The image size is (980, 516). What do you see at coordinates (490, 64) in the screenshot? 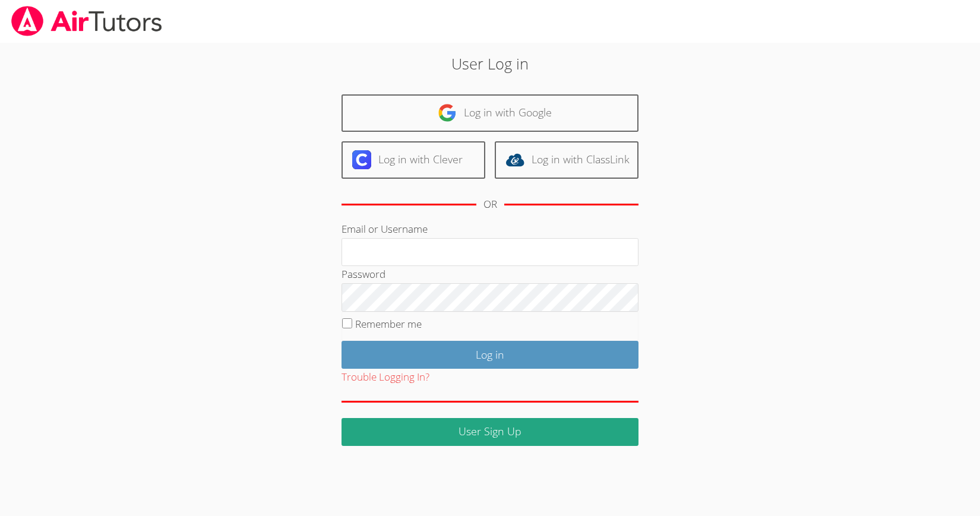
I see `h2: User Log in` at bounding box center [490, 64].